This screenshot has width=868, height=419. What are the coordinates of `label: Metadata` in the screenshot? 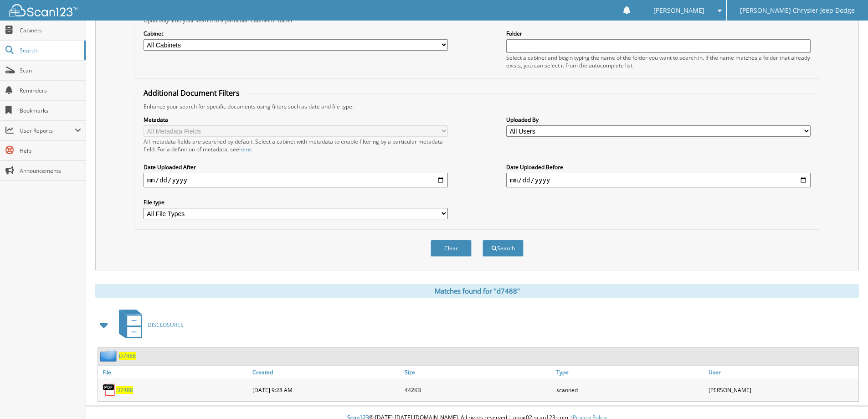 It's located at (296, 120).